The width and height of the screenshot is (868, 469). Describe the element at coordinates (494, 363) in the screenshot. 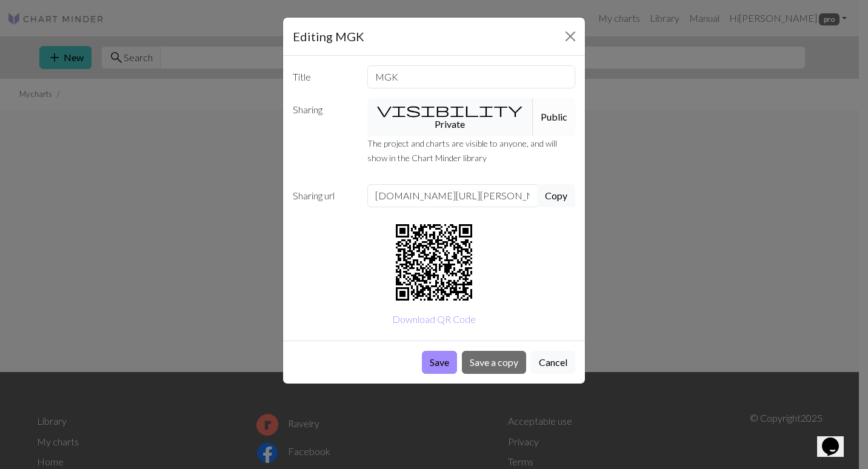

I see `button: Save a copy` at that location.